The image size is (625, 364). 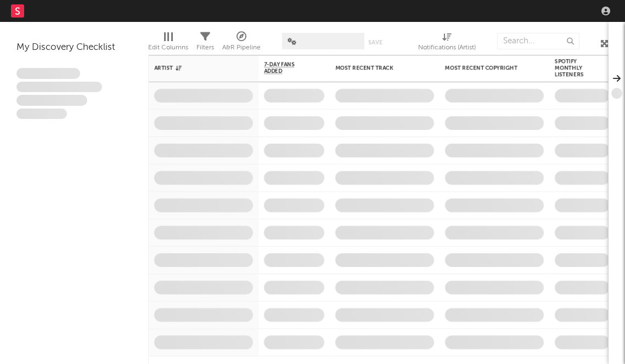 I want to click on div: Artist, so click(x=196, y=68).